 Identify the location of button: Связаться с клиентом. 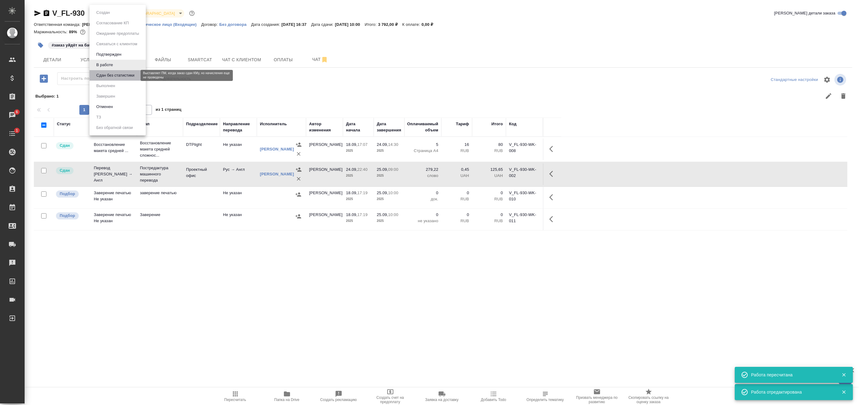
(117, 44).